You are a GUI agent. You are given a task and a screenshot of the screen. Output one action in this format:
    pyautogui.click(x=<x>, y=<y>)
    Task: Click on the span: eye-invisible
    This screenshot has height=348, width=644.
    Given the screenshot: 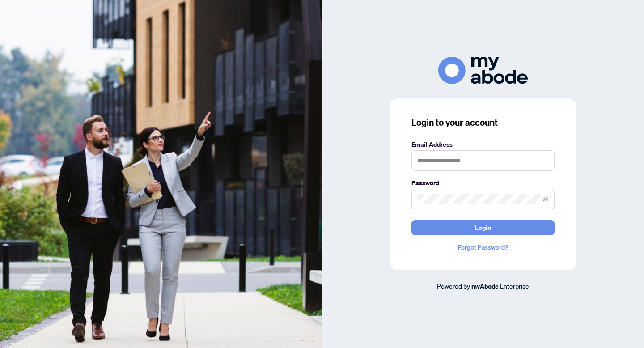 What is the action you would take?
    pyautogui.click(x=546, y=199)
    